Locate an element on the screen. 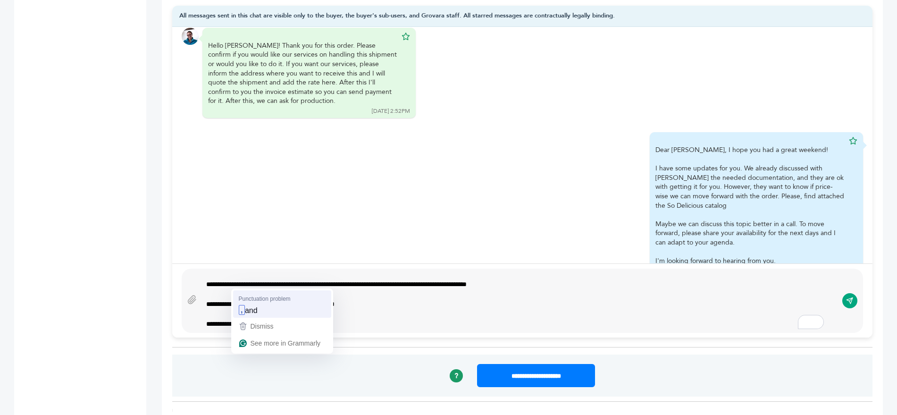  div: I'm looking forward to hearing from you. is located at coordinates (749, 261).